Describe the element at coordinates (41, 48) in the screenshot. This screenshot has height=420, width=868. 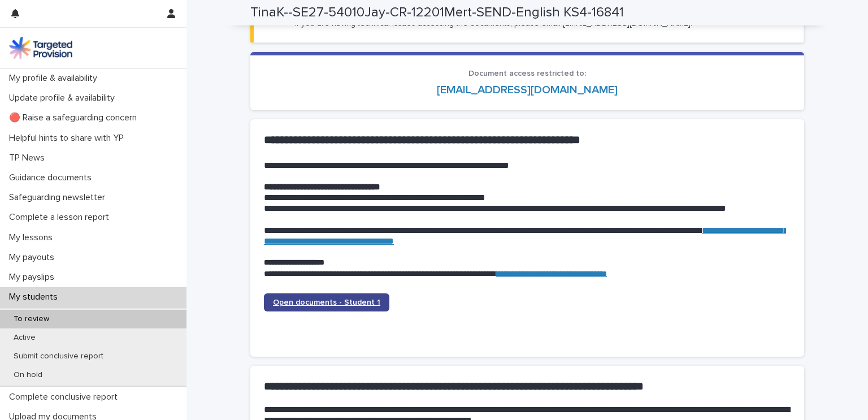
I see `img: M5nRWzHhSzIhMunXDL62` at that location.